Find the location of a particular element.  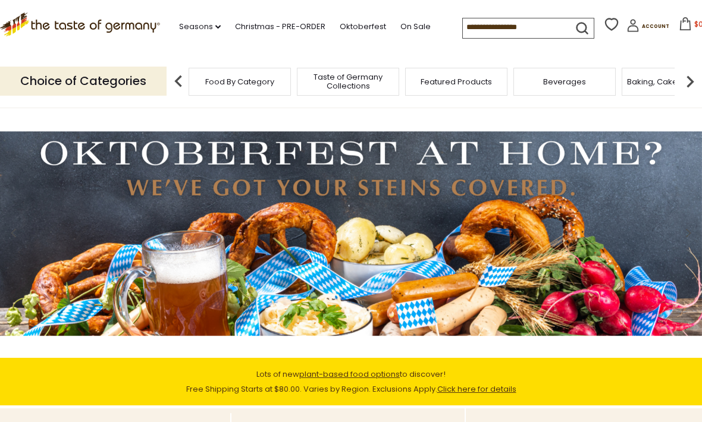

span: plant-based food options is located at coordinates (349, 374).